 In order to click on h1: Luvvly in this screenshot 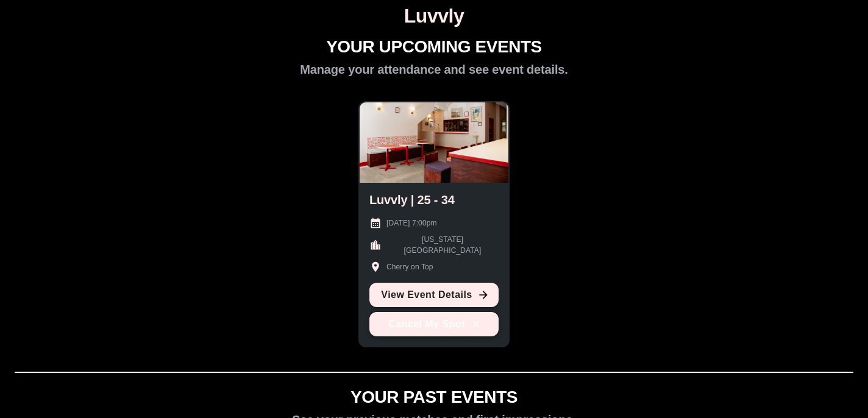, I will do `click(434, 16)`.